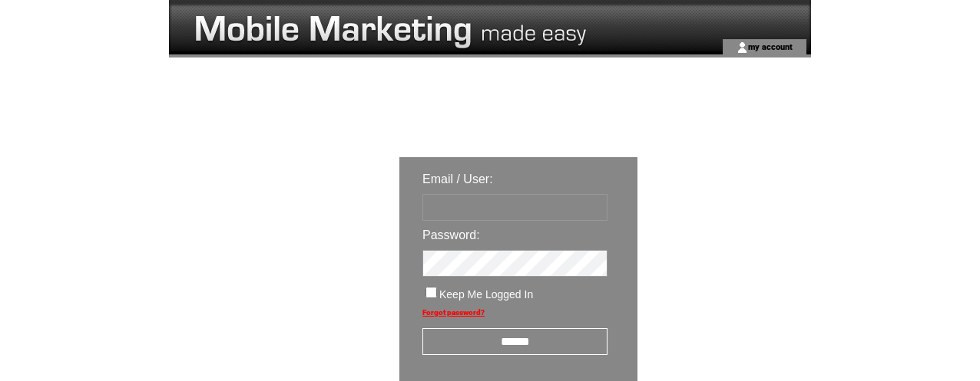 The height and width of the screenshot is (381, 980). What do you see at coordinates (742, 48) in the screenshot?
I see `img: account_icon.gif` at bounding box center [742, 48].